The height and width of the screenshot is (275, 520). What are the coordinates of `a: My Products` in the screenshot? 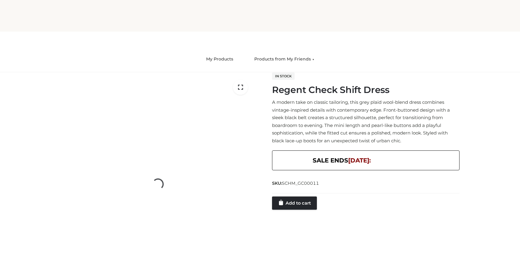 It's located at (220, 59).